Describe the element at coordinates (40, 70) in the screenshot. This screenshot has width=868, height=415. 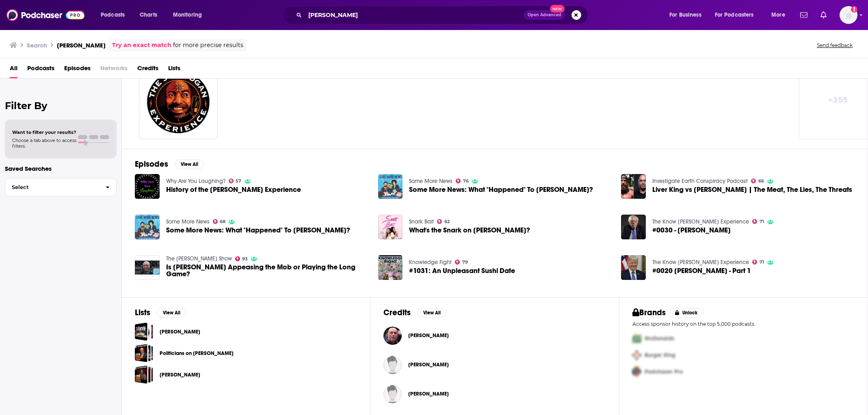
I see `span: Podcasts` at that location.